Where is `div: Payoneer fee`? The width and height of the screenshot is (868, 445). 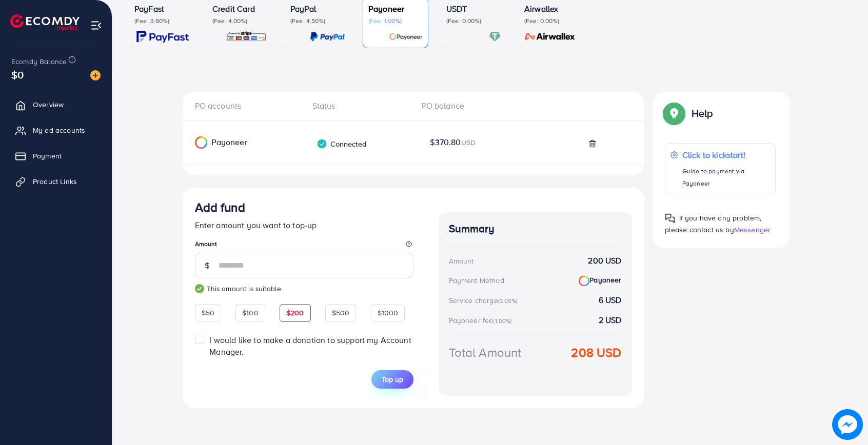 div: Payoneer fee is located at coordinates (482, 320).